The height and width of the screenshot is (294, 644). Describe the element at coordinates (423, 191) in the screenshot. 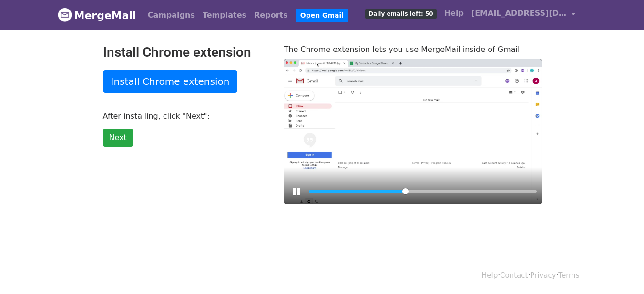

I see `input: Seek` at that location.